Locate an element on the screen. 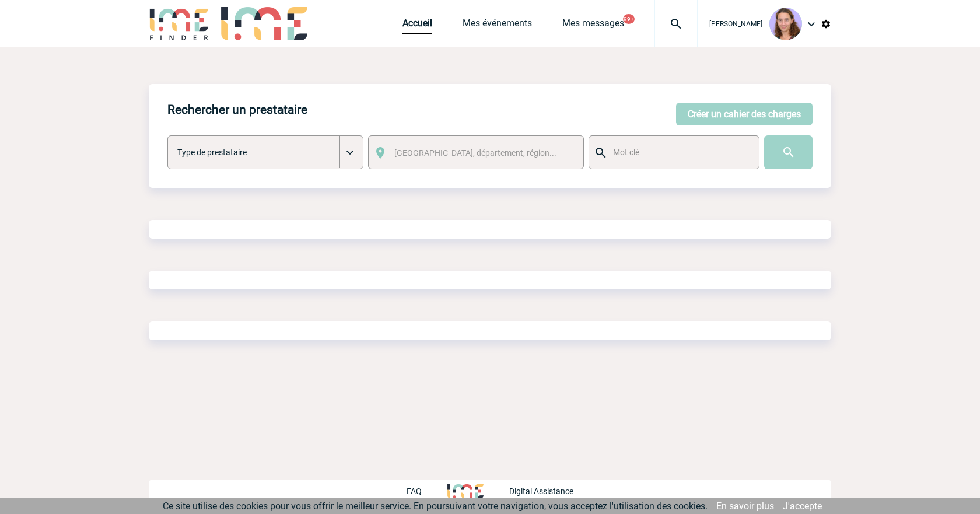  img: IME-Finder is located at coordinates (179, 23).